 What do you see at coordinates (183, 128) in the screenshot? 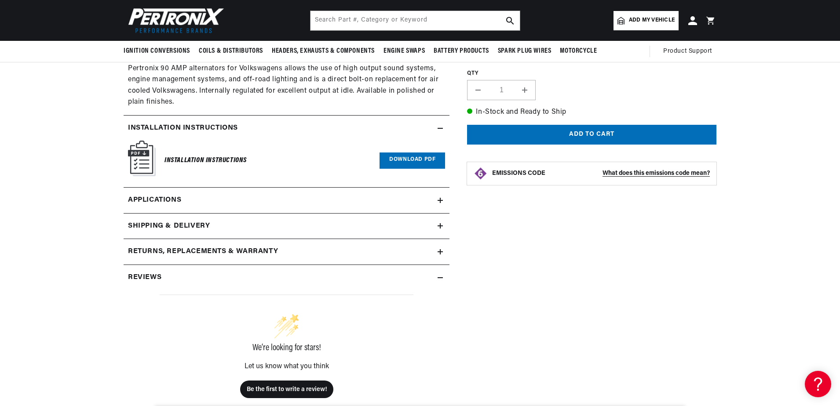
I see `h2: Installation instructions` at bounding box center [183, 128].